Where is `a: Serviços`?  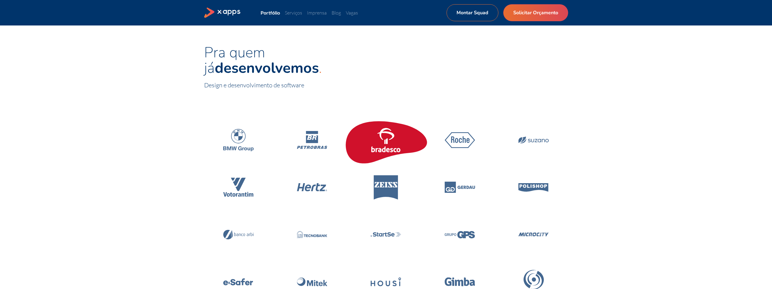
a: Serviços is located at coordinates (293, 13).